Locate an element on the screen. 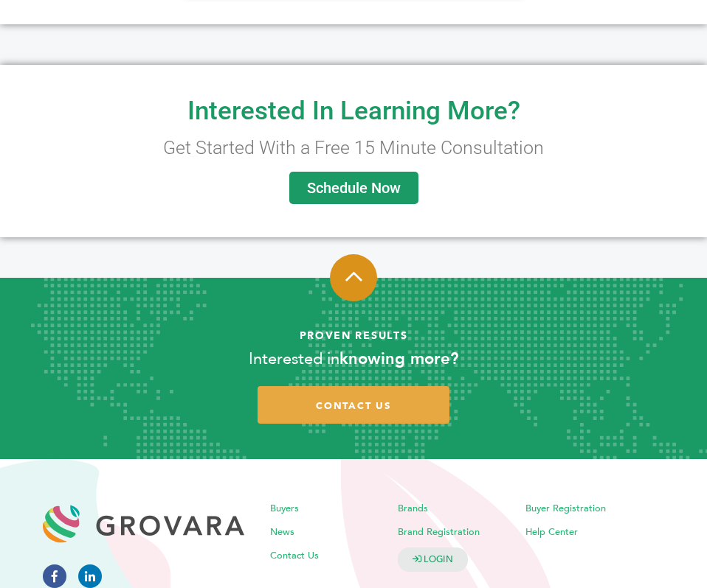 This screenshot has height=588, width=707. a: Help Center is located at coordinates (551, 532).